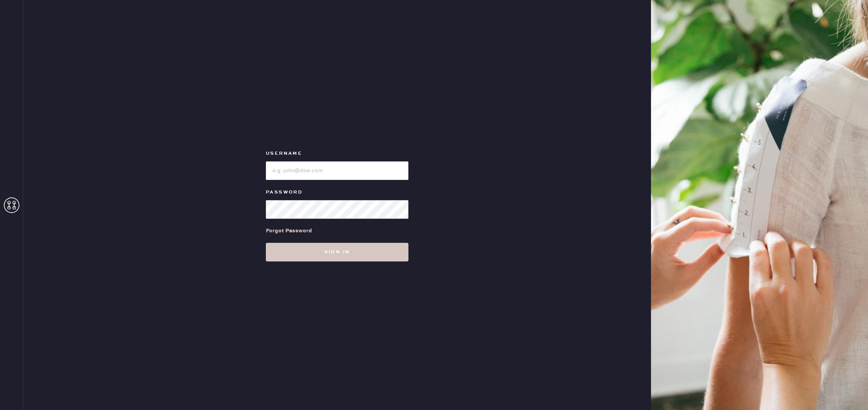 The height and width of the screenshot is (410, 868). Describe the element at coordinates (337, 252) in the screenshot. I see `button: Sign in` at that location.